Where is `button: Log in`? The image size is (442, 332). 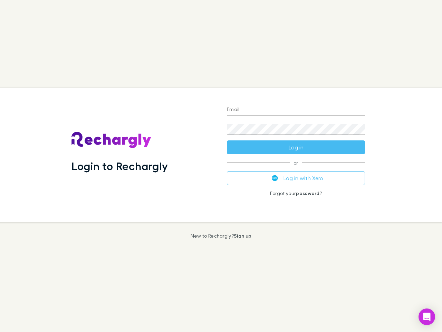
button: Log in is located at coordinates (296, 147).